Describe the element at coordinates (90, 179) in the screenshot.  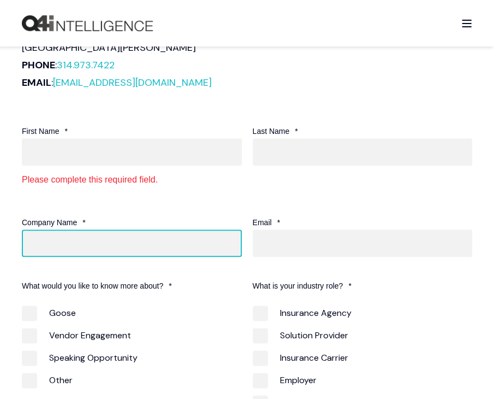
I see `label: Please complete this required field.` at that location.